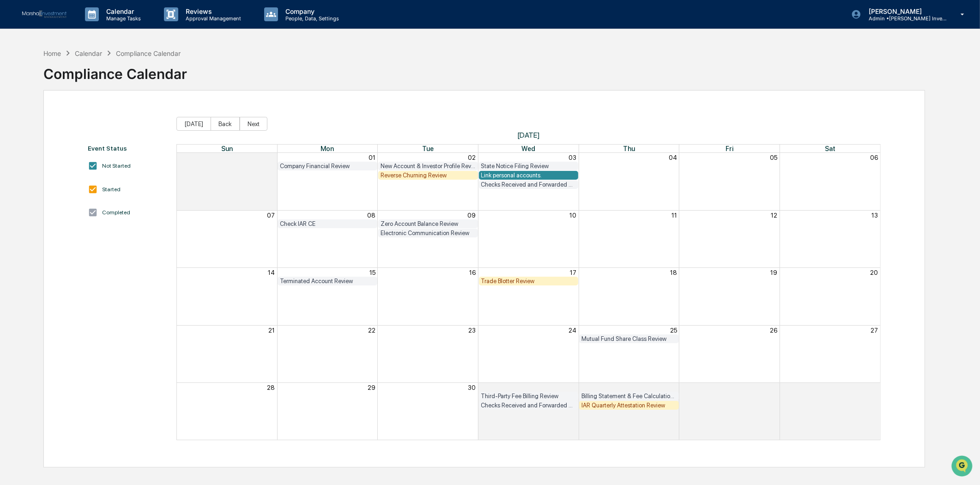 This screenshot has height=485, width=980. I want to click on button: 21, so click(271, 330).